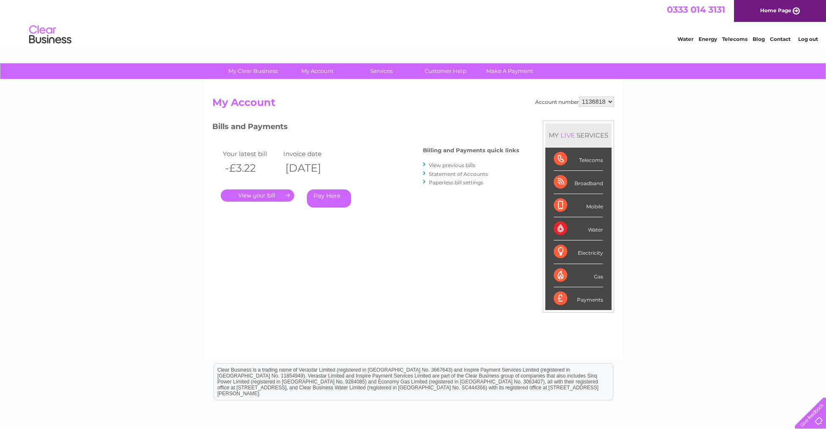  I want to click on div: Account number, so click(574, 102).